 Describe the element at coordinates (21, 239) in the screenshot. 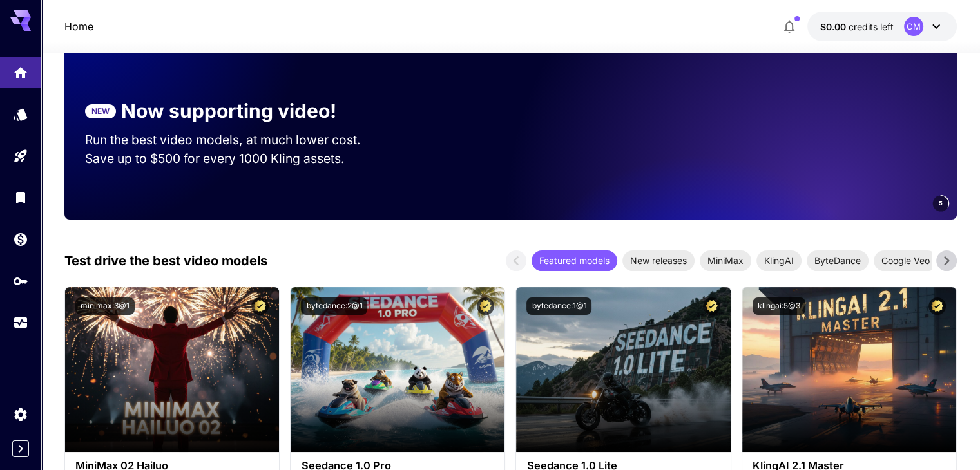

I see `div: Wallet` at that location.